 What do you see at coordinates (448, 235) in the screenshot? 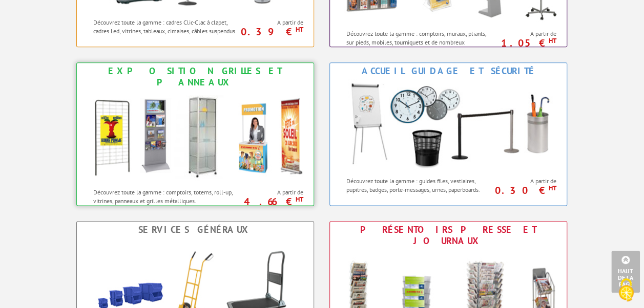
I see `div: Présentoirs Presse et Journaux` at bounding box center [448, 235].